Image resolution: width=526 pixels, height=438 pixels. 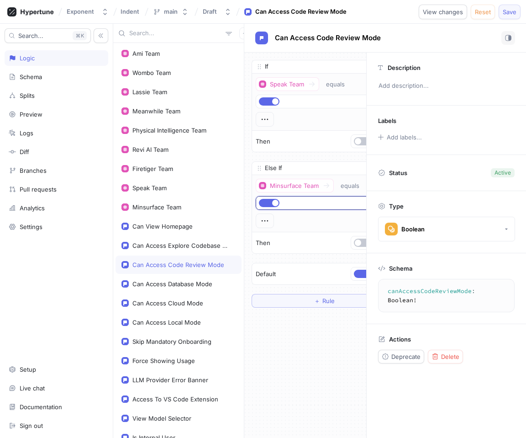 What do you see at coordinates (31, 227) in the screenshot?
I see `div: Settings` at bounding box center [31, 227].